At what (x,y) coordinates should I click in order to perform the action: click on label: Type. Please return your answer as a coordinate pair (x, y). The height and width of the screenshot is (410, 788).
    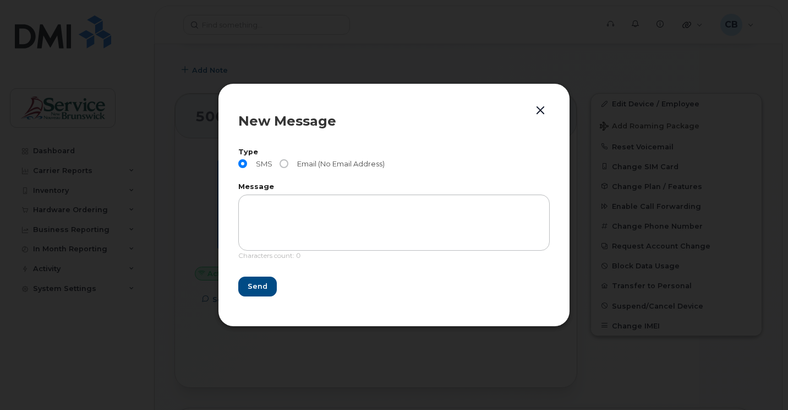
    Looking at the image, I should click on (394, 152).